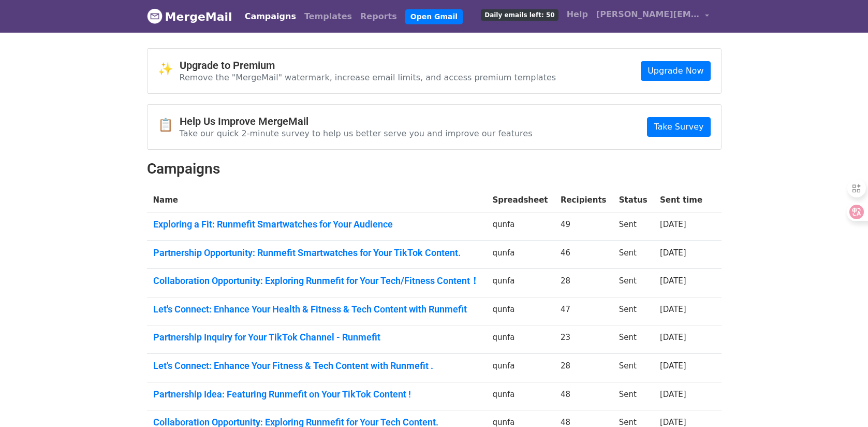 The width and height of the screenshot is (868, 427). Describe the element at coordinates (368, 65) in the screenshot. I see `h4: Upgrade to Premium` at that location.